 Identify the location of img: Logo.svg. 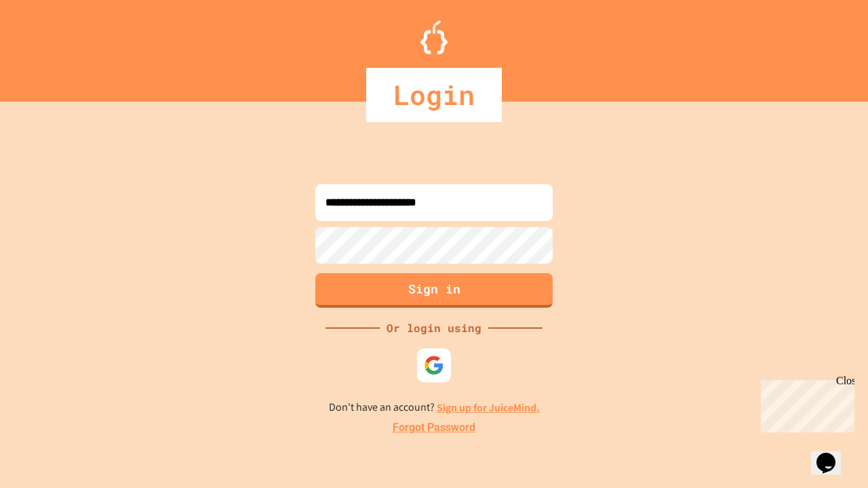
(434, 37).